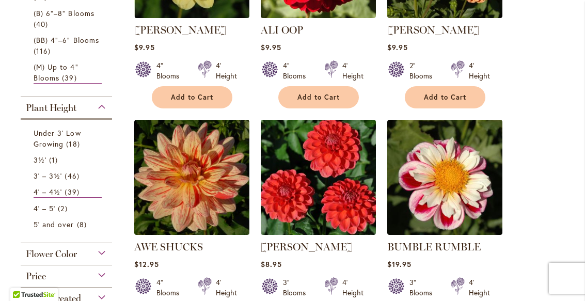 This screenshot has height=301, width=585. What do you see at coordinates (42, 24) in the screenshot?
I see `span: 40` at bounding box center [42, 24].